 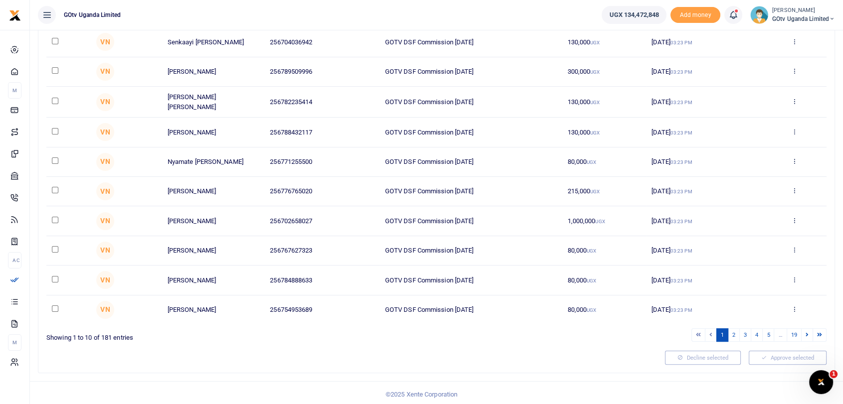 What do you see at coordinates (603, 191) in the screenshot?
I see `td: 215,000` at bounding box center [603, 191].